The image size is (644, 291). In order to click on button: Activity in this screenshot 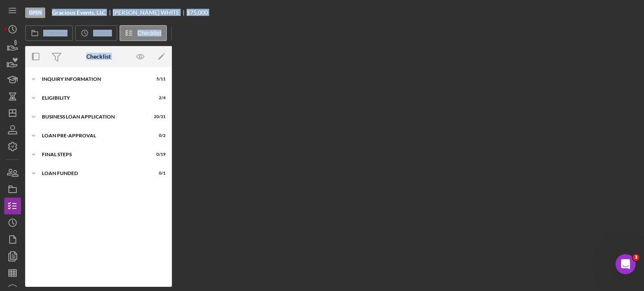, I will do `click(96, 33)`.